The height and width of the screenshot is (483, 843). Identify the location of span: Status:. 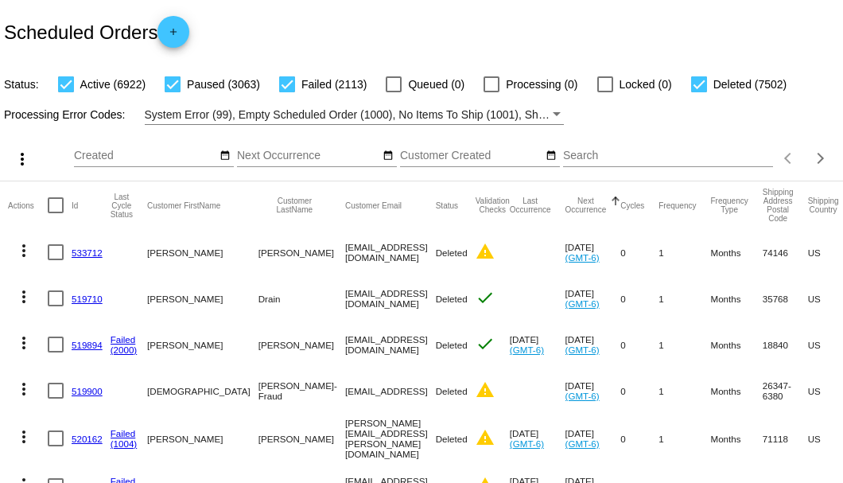
(21, 84).